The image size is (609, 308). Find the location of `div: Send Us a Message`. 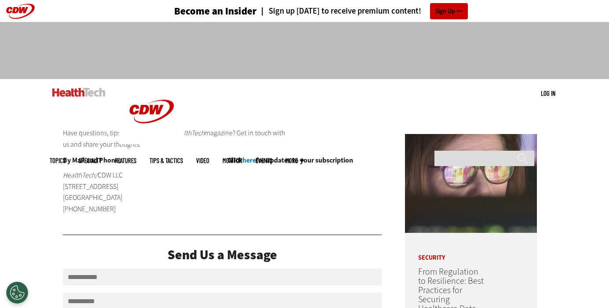

div: Send Us a Message is located at coordinates (222, 255).